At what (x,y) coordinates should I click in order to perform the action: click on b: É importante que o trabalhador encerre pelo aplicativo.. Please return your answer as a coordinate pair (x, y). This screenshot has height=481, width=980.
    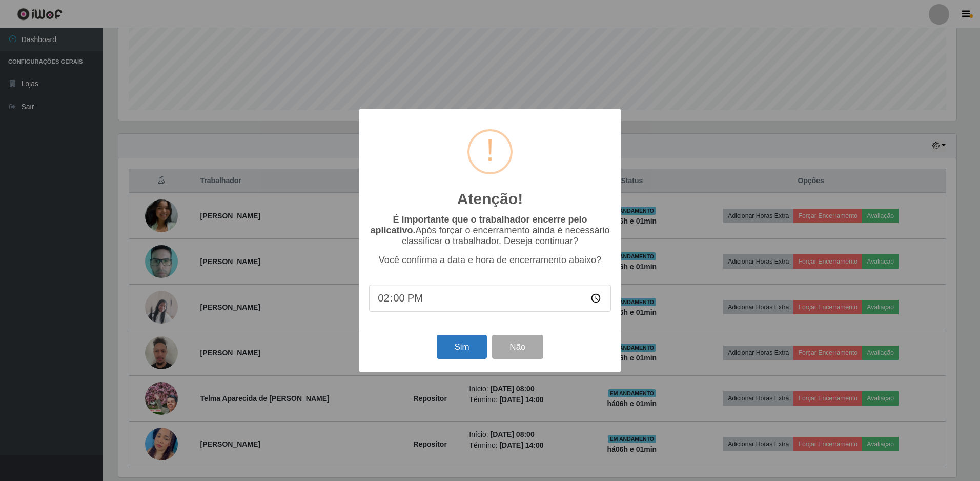
    Looking at the image, I should click on (478, 225).